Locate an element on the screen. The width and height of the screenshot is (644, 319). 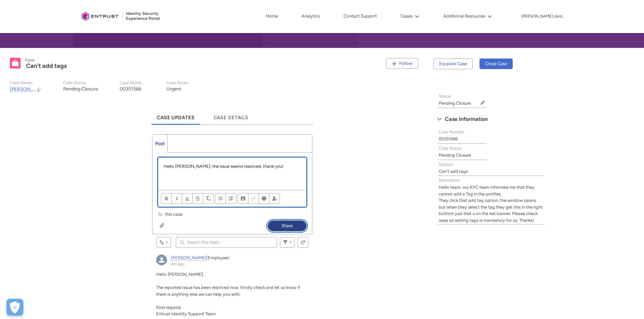
button: Italic is located at coordinates (177, 199).